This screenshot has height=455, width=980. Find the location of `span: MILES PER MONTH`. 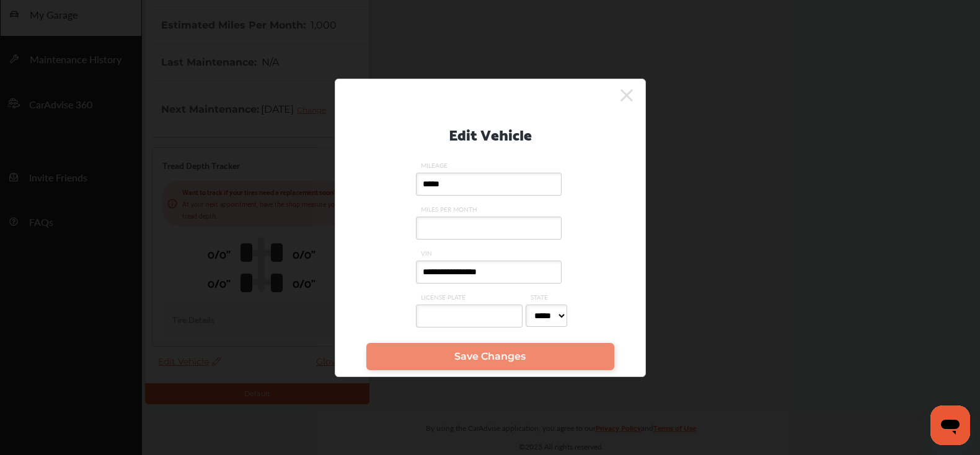

span: MILES PER MONTH is located at coordinates (490, 209).